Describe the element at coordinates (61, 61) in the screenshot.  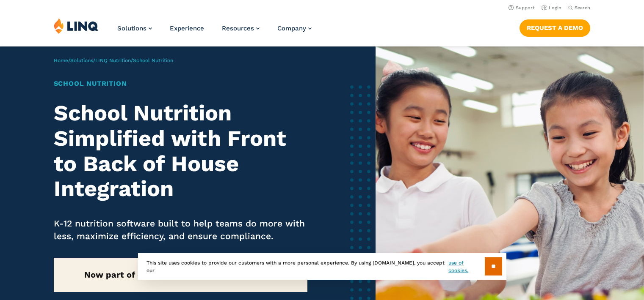
I see `a: Home` at that location.